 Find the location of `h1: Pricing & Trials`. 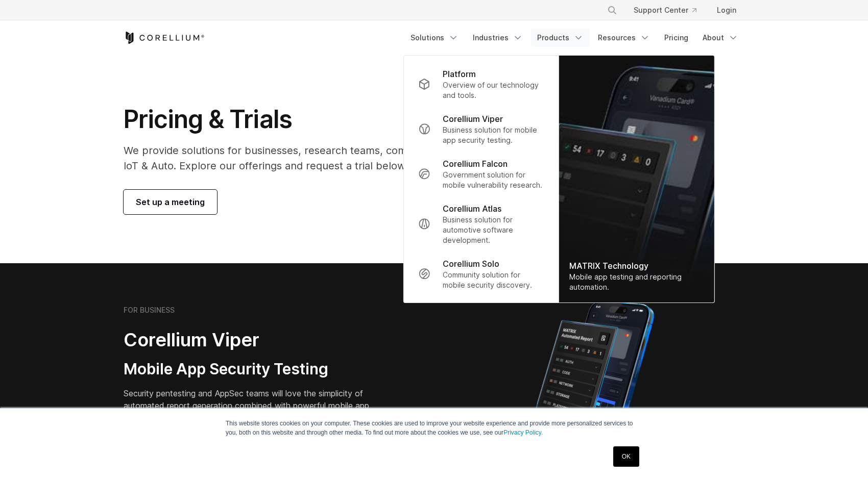

h1: Pricing & Trials is located at coordinates (327, 120).